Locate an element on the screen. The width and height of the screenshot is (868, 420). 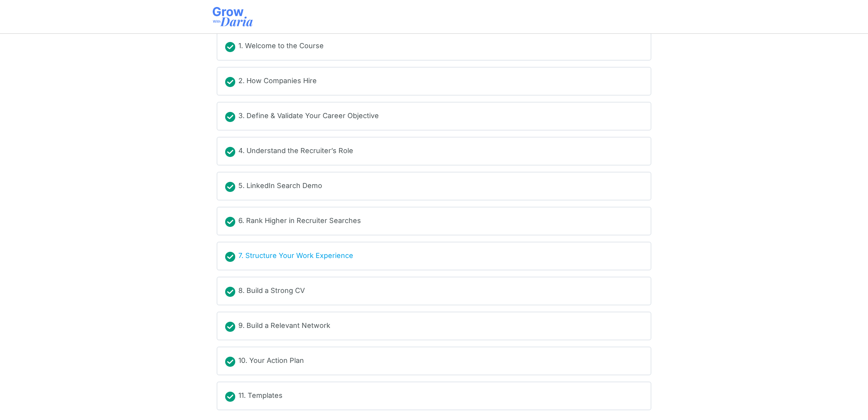
div: 11. Templates is located at coordinates (261, 396).